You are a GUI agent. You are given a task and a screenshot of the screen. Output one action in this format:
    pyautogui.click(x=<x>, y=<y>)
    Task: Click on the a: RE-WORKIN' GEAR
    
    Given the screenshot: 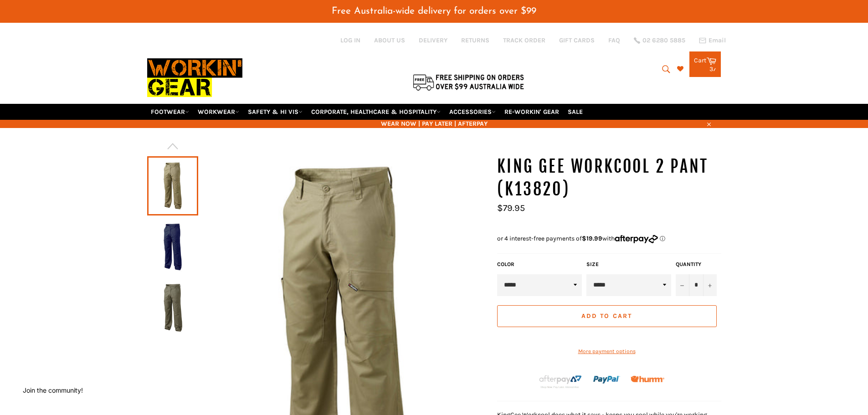 What is the action you would take?
    pyautogui.click(x=532, y=111)
    